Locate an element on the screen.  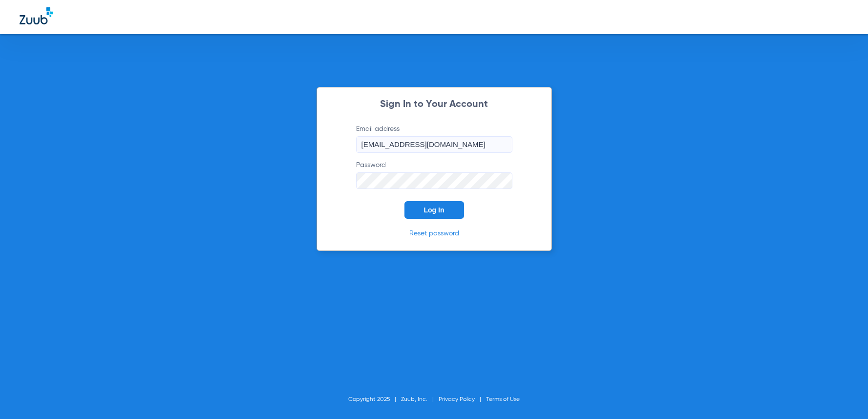
span: Log In is located at coordinates (434, 210).